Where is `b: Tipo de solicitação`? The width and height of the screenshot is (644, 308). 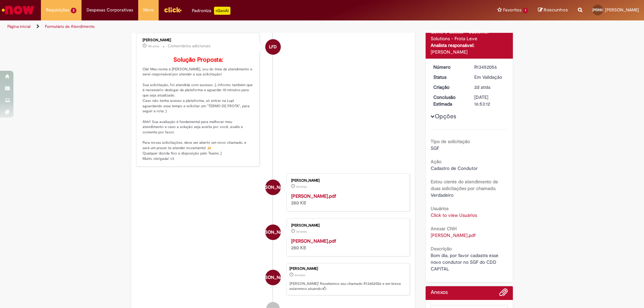
b: Tipo de solicitação is located at coordinates (450, 141).